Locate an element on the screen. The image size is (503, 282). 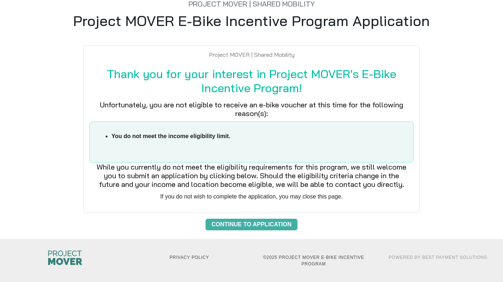
p: You do not meet the income eligibility limit. is located at coordinates (171, 136).